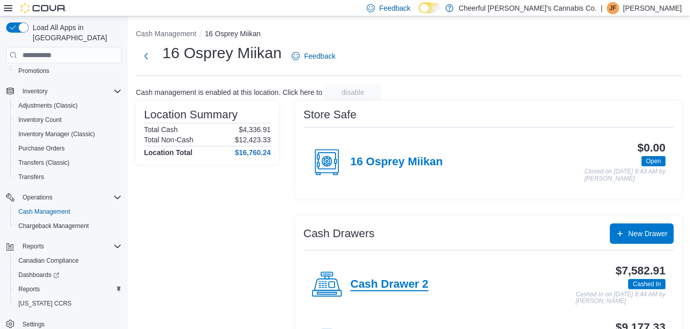 This screenshot has width=690, height=329. I want to click on a: Transfers, so click(31, 177).